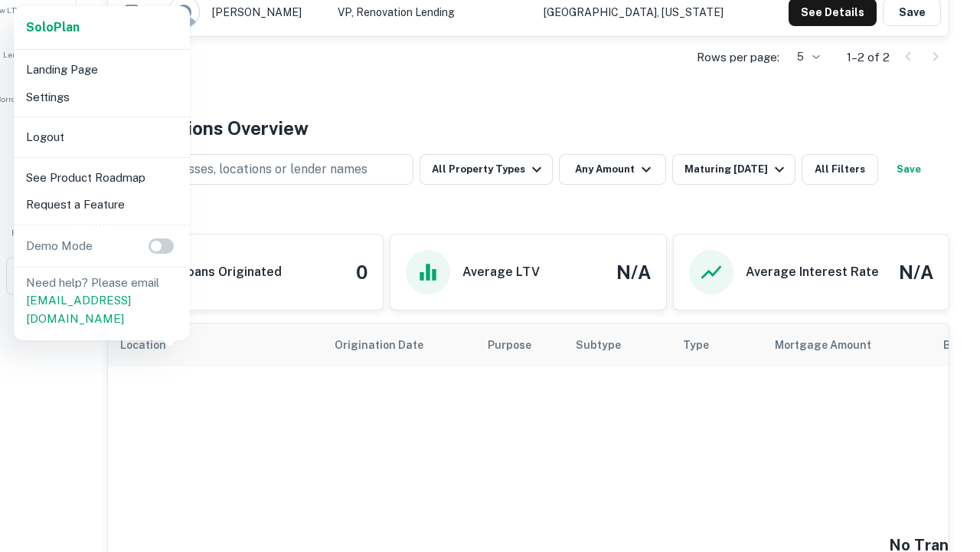  What do you see at coordinates (59, 246) in the screenshot?
I see `p: Demo Mode` at bounding box center [59, 246].